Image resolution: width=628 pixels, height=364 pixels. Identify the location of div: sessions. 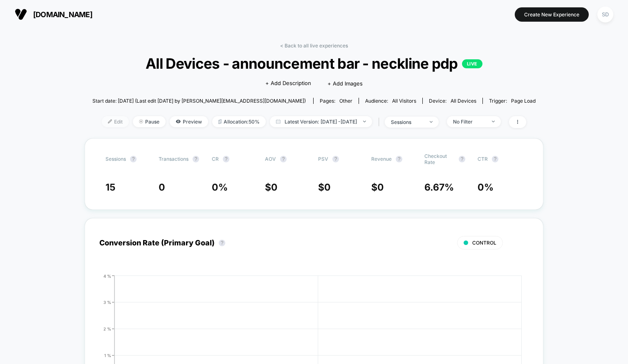
(407, 122).